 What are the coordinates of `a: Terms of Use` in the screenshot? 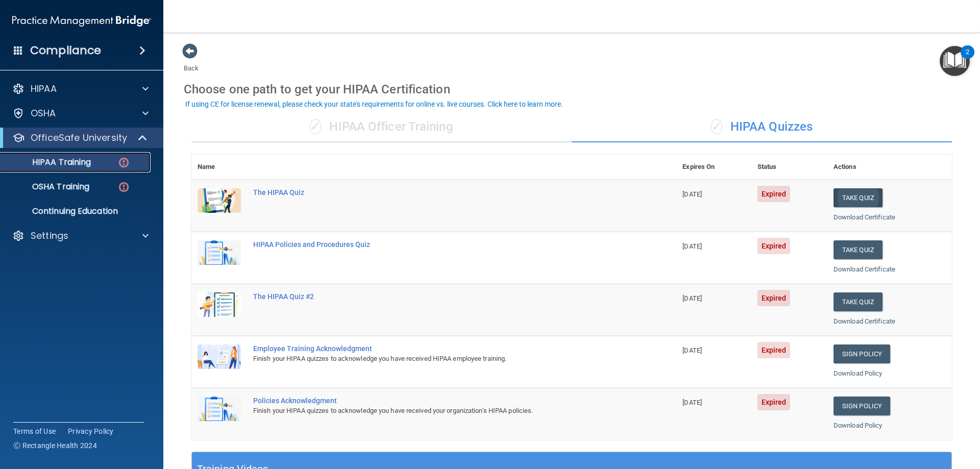 It's located at (35, 431).